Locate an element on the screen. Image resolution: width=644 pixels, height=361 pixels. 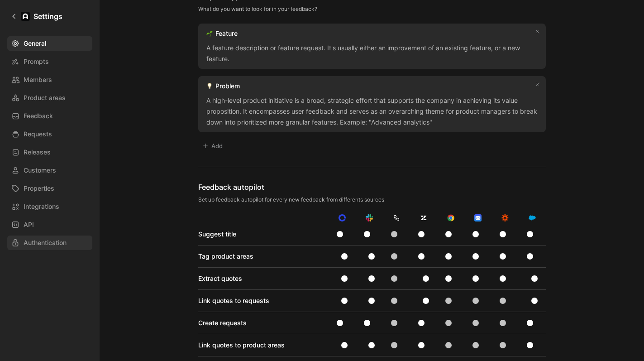
span: Properties is located at coordinates (39, 189).